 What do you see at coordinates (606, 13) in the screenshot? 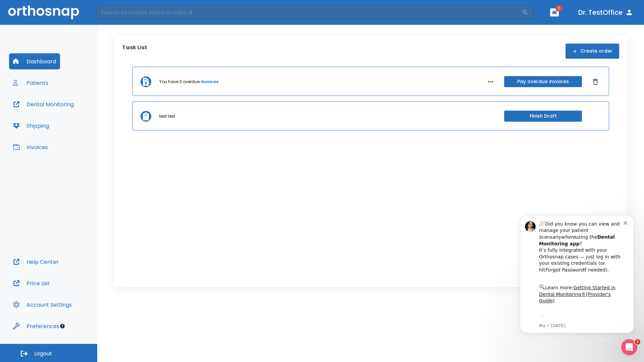
I see `button: Dr. TestOffice` at bounding box center [606, 13].